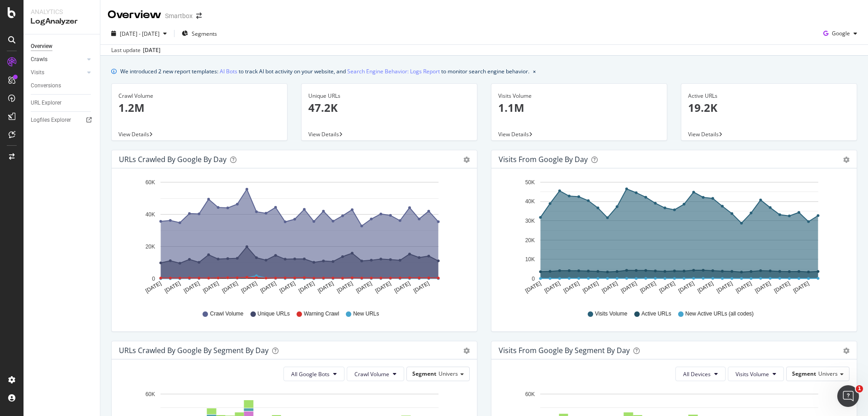  I want to click on span: Segments, so click(205, 33).